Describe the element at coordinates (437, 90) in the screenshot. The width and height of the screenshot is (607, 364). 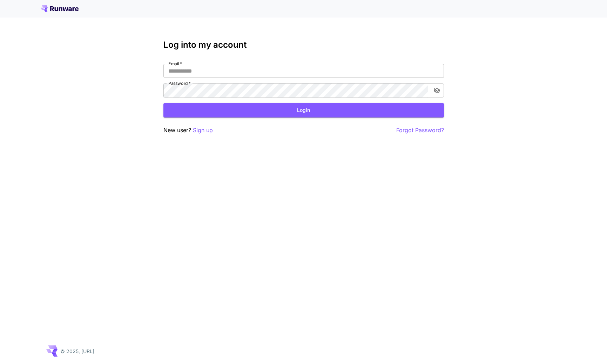
I see `button: toggle password visibility` at that location.